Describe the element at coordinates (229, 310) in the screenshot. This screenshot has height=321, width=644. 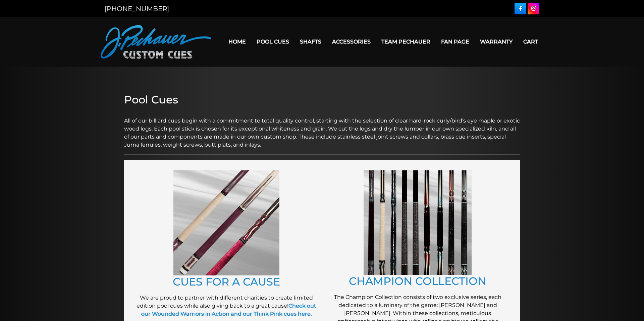
I see `strong: Check out our Wounded Warriors in Action and our Think Pink cues here.` at that location.